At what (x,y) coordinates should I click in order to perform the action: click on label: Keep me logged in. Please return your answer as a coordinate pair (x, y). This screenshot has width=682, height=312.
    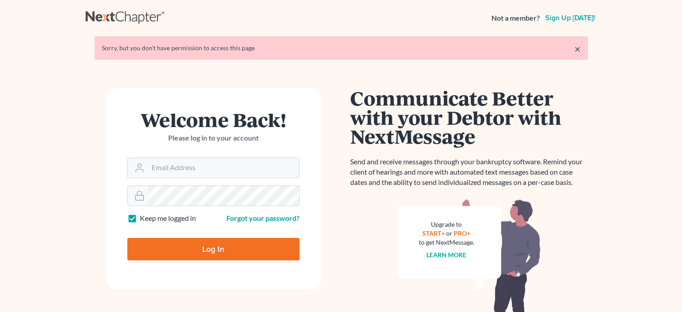
    Looking at the image, I should click on (168, 218).